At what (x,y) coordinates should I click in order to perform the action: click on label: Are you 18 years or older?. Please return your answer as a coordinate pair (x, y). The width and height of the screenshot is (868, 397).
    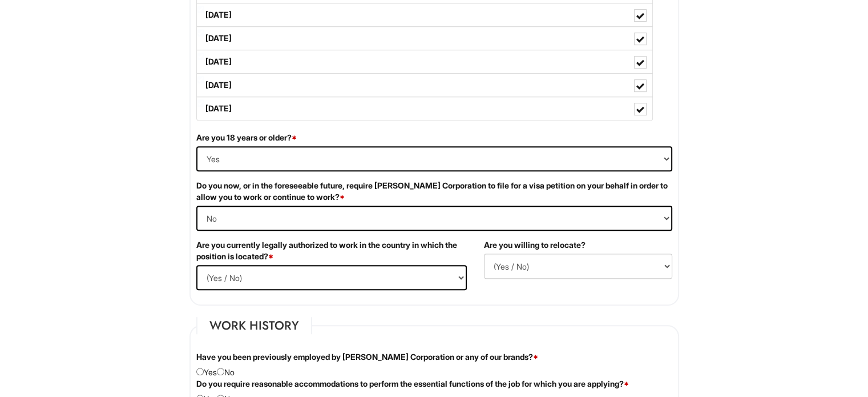
    Looking at the image, I should click on (247, 138).